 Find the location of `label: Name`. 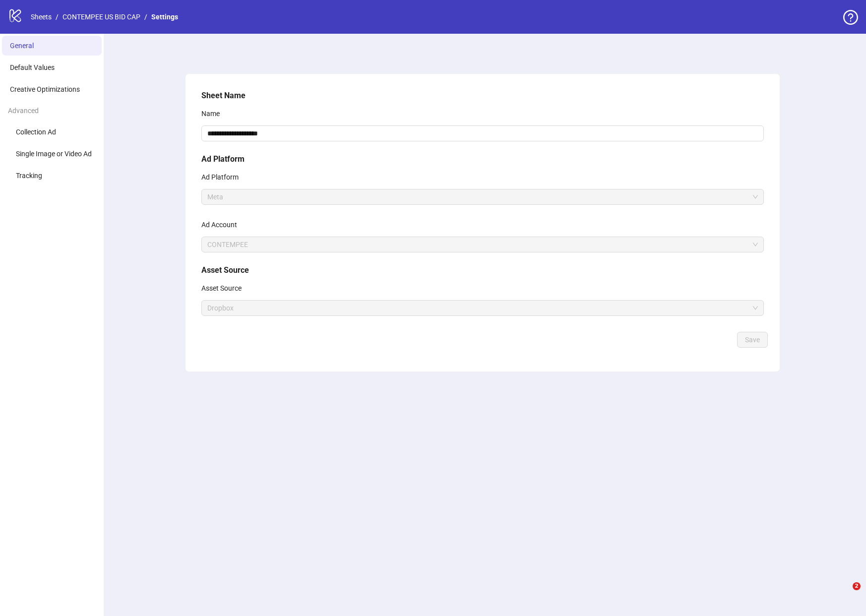

label: Name is located at coordinates (214, 114).